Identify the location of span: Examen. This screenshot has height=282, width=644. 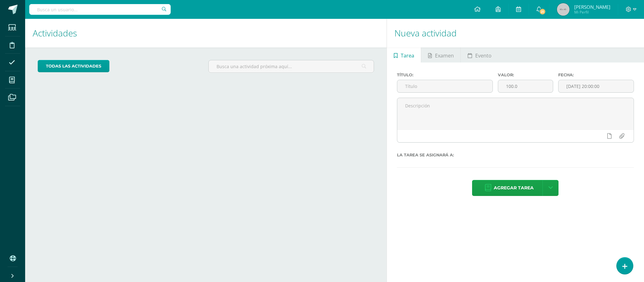
(444, 56).